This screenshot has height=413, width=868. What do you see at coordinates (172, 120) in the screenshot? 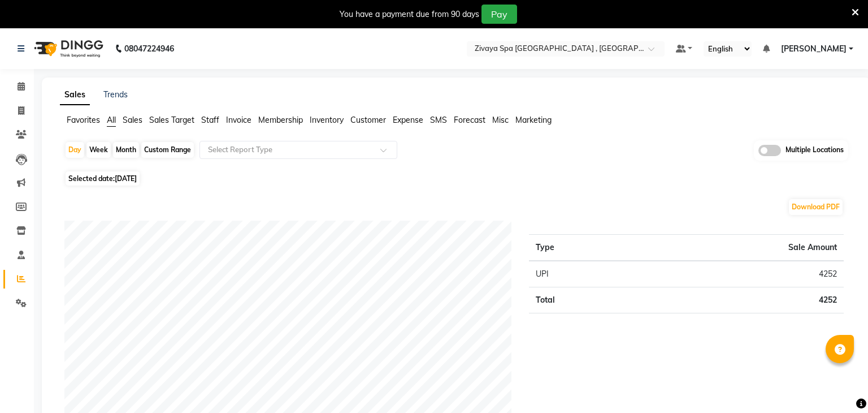
I see `span: Sales Target` at bounding box center [172, 120].